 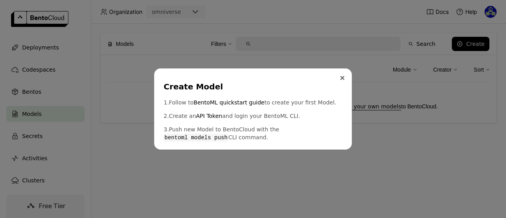 I want to click on button: Close, so click(x=342, y=78).